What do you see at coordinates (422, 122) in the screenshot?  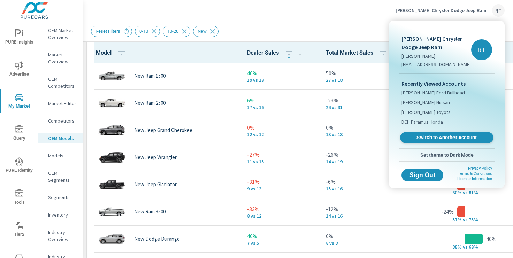 I see `span: DCH Paramus Honda` at bounding box center [422, 122].